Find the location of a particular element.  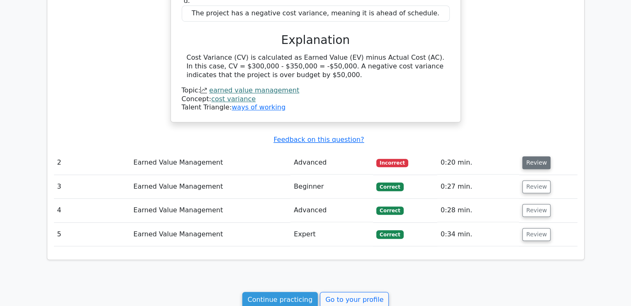

td: 0:34 min. is located at coordinates (478, 235).